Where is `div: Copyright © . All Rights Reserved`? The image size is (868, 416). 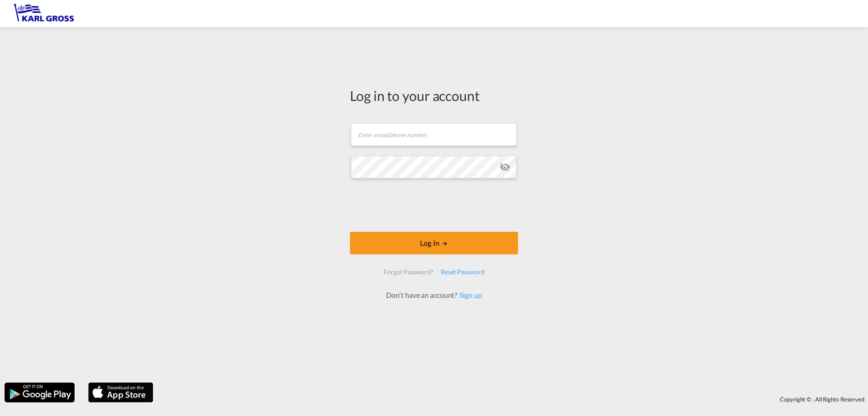 div: Copyright © . All Rights Reserved is located at coordinates (513, 399).